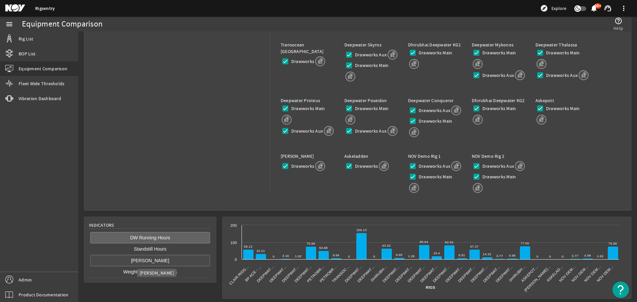 The height and width of the screenshot is (302, 637). Describe the element at coordinates (336, 255) in the screenshot. I see `text: 8.64` at that location.